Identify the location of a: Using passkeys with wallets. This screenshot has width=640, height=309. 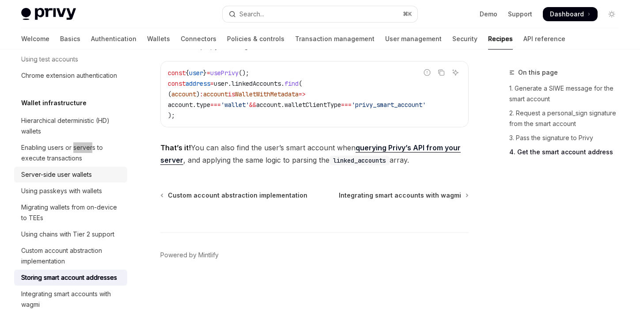
(71, 191).